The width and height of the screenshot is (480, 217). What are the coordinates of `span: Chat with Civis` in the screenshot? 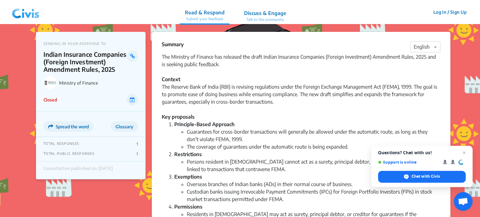 It's located at (425, 177).